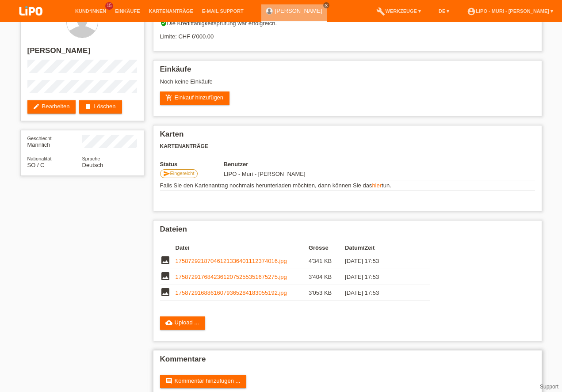  What do you see at coordinates (326, 277) in the screenshot?
I see `td: 3'404 KB` at bounding box center [326, 277].